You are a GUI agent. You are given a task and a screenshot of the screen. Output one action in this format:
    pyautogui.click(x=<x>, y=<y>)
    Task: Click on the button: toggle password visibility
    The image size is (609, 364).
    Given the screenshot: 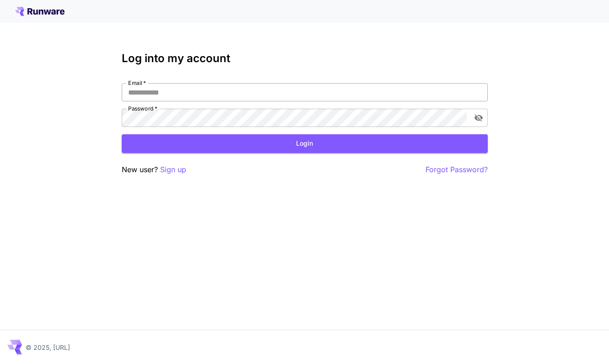 What is the action you would take?
    pyautogui.click(x=478, y=118)
    